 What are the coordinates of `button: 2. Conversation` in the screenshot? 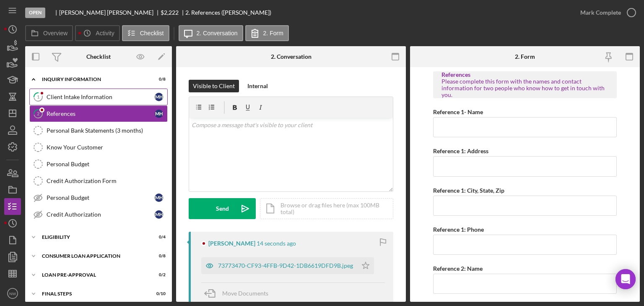 It's located at (211, 33).